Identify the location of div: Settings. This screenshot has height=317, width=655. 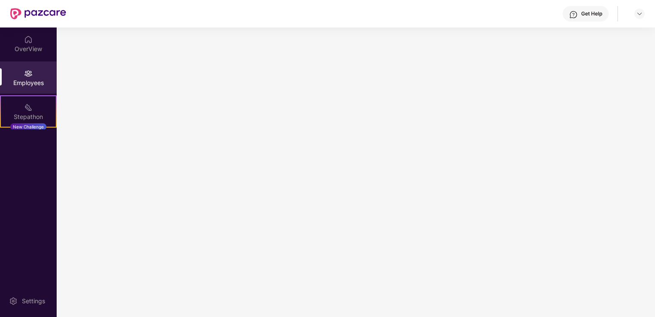
(33, 301).